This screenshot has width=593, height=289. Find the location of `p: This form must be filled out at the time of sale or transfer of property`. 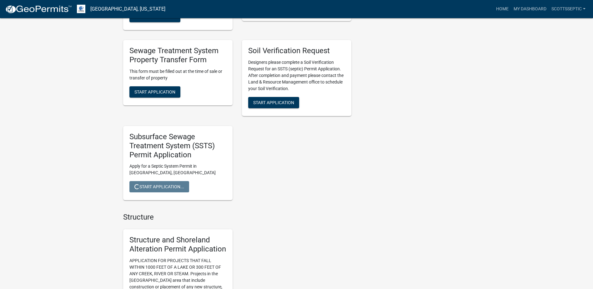

p: This form must be filled out at the time of sale or transfer of property is located at coordinates (178, 75).